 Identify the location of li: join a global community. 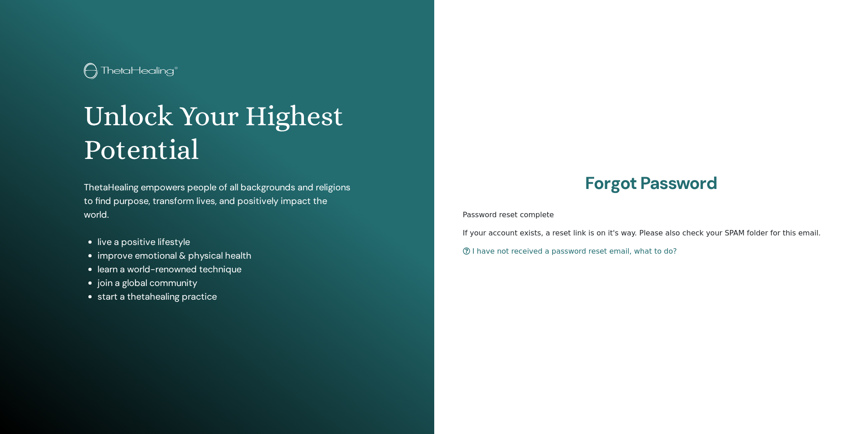
(224, 283).